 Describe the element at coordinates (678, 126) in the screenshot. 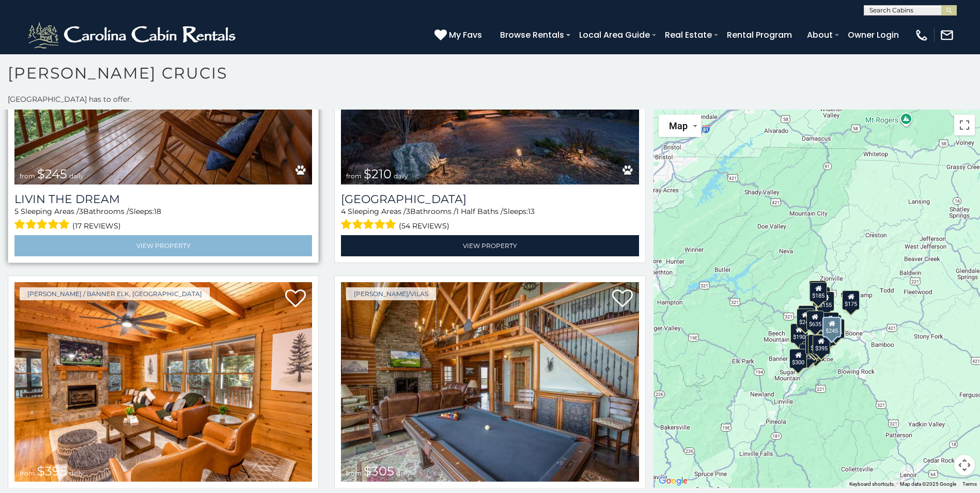

I see `span: Map` at that location.